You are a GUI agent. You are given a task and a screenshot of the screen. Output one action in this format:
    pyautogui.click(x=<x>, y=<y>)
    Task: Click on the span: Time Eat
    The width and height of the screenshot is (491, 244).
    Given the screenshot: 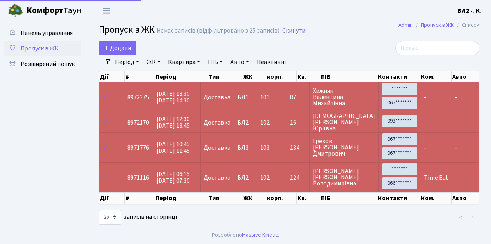 What is the action you would take?
    pyautogui.click(x=436, y=178)
    